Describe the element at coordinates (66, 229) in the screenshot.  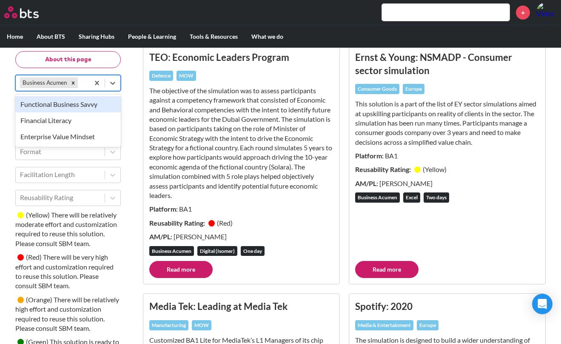
I see `small: There will be relatively moderate effort and customization required to reuse this solution. Pleas...` at that location.